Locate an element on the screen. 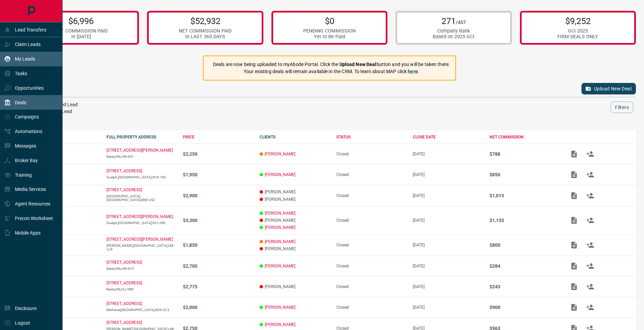  p: Deals are now being uploaded to myAbode Portal. Click the button and you will be taken there. is located at coordinates (331, 64).